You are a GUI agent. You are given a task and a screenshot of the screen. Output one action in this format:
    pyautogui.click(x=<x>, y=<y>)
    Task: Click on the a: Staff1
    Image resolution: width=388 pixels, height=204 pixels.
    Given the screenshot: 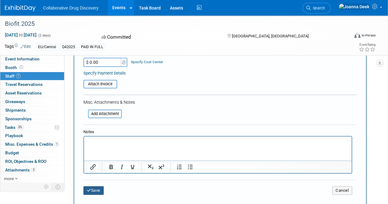 What is the action you would take?
    pyautogui.click(x=32, y=76)
    